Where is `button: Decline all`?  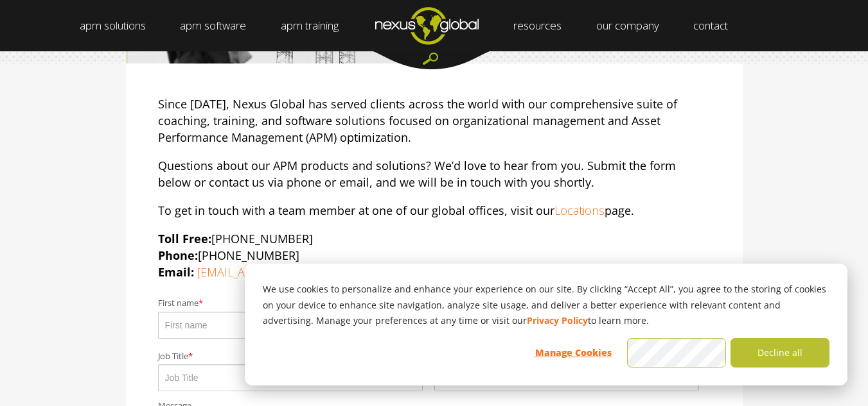 button: Decline all is located at coordinates (779, 353).